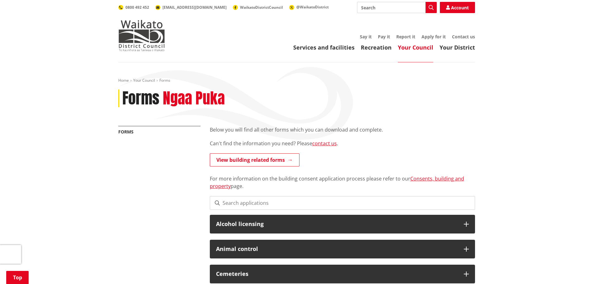  I want to click on a: @WaikatoDistrict, so click(309, 7).